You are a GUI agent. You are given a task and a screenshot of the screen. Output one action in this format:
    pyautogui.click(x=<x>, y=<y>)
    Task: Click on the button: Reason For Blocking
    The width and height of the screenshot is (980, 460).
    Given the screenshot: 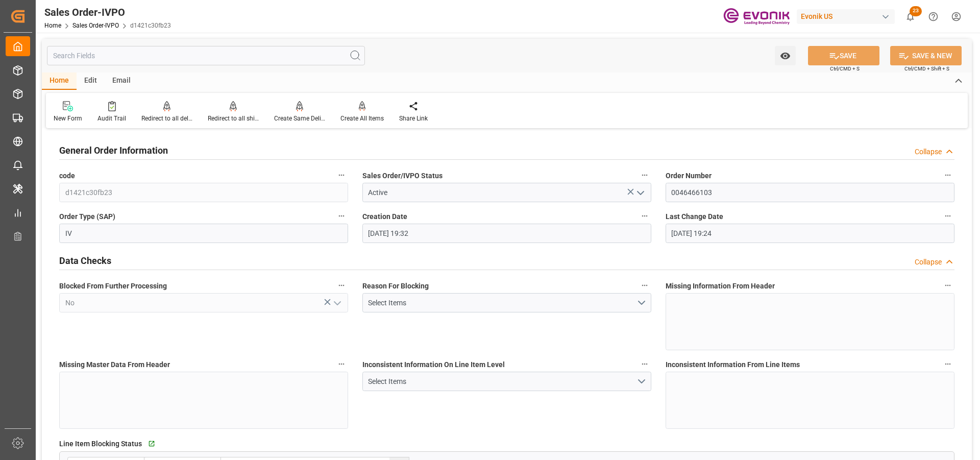 What is the action you would take?
    pyautogui.click(x=644, y=285)
    